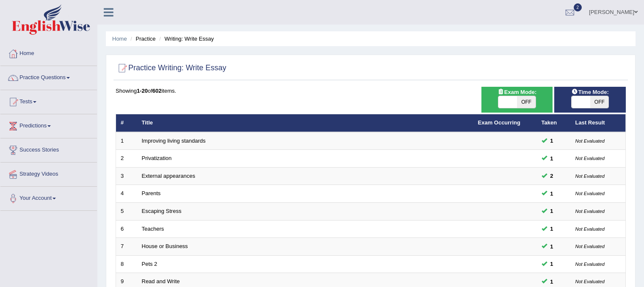 The image size is (644, 287). What do you see at coordinates (554, 123) in the screenshot?
I see `th: Taken` at bounding box center [554, 123].